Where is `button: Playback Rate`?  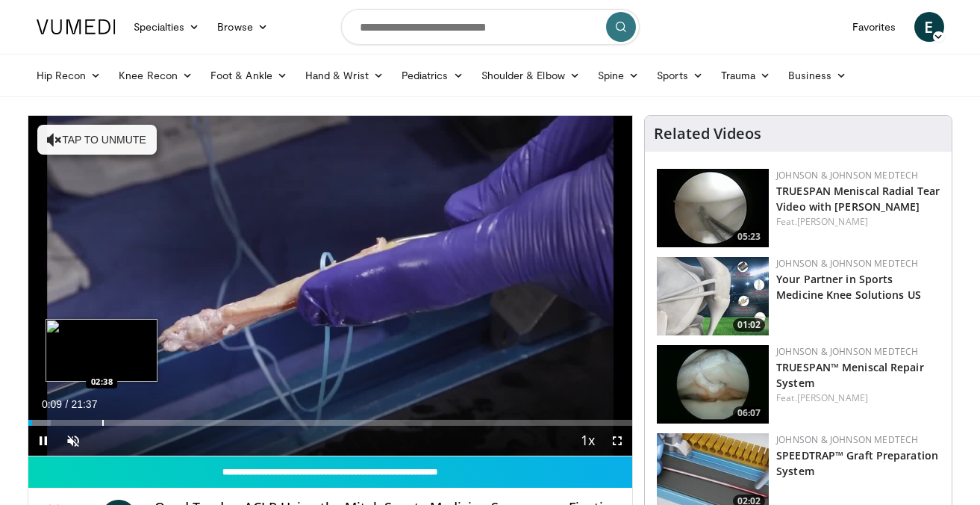
button: Playback Rate is located at coordinates (588, 441).